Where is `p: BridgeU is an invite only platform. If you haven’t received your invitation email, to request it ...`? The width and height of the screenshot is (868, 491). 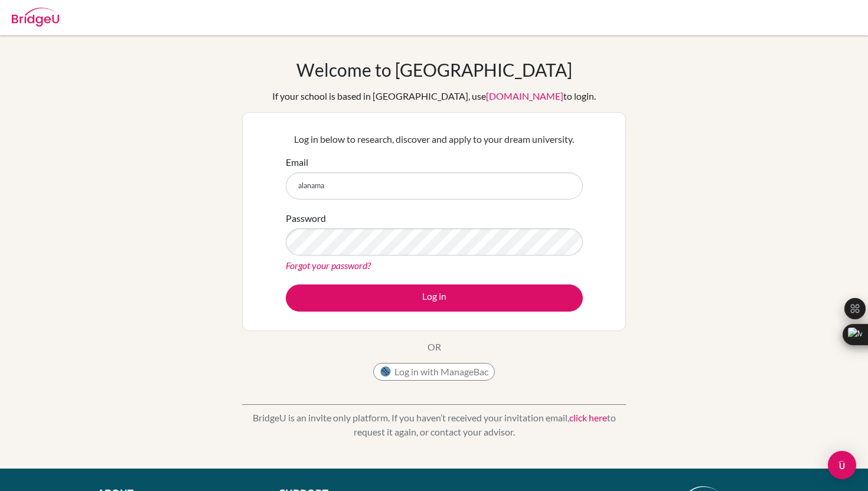
p: BridgeU is an invite only platform. If you haven’t received your invitation email, to request it ... is located at coordinates (434, 425).